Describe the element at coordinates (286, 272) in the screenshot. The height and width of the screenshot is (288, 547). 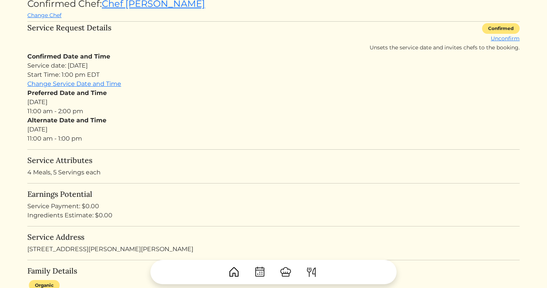
I see `img: ChefHat-a374fb509e4f37eb0702ca99f5f64f3b6956810f32a249b33092029f8484b388.svg` at that location.